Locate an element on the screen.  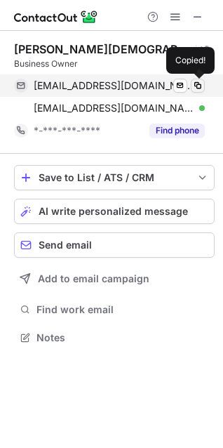
span: Send email is located at coordinates (65, 245).